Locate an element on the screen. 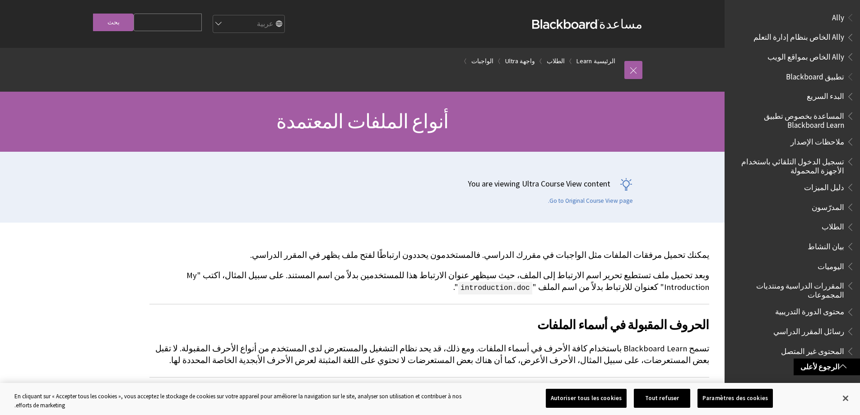 The image size is (860, 415). span: اليوميات is located at coordinates (831, 265).